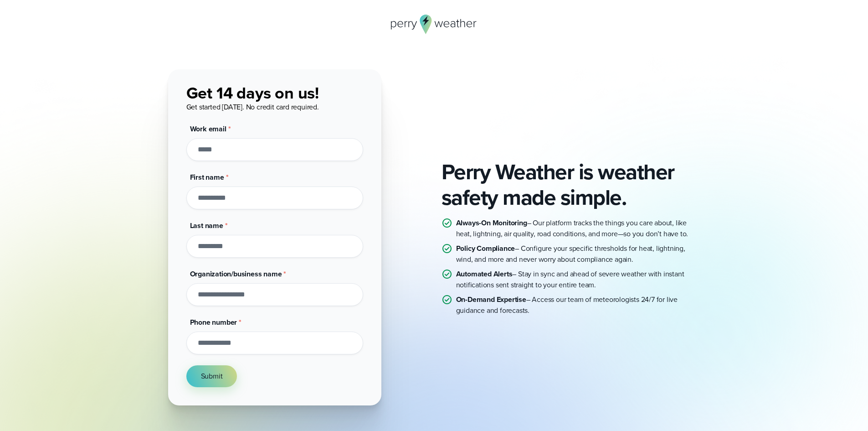 This screenshot has height=431, width=868. What do you see at coordinates (492, 223) in the screenshot?
I see `strong: Always-On Monitoring` at bounding box center [492, 223].